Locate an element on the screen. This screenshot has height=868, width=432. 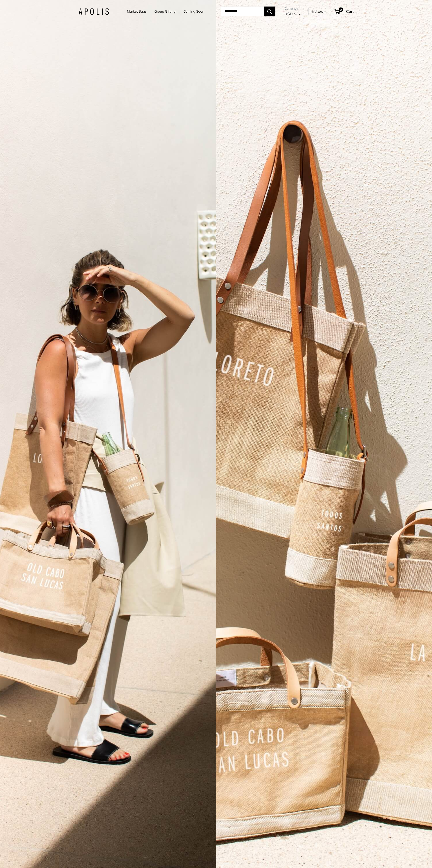
span: USD $ is located at coordinates (291, 14).